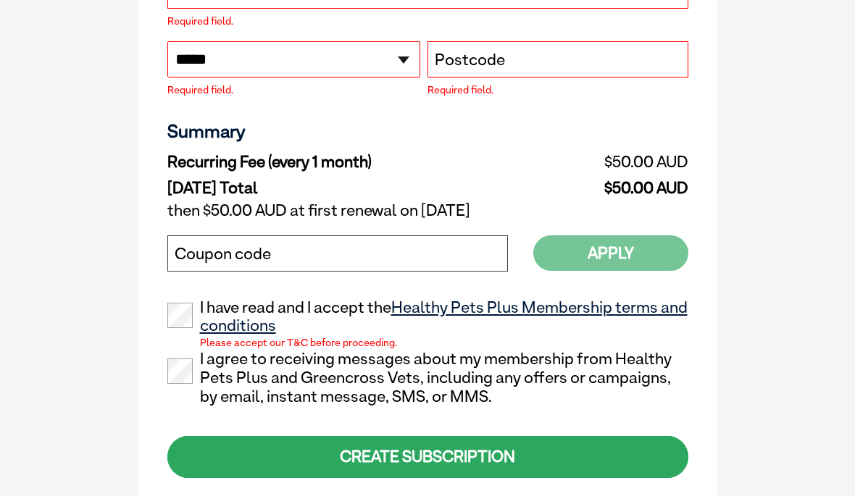 The image size is (855, 496). What do you see at coordinates (469, 60) in the screenshot?
I see `label: Postcode` at bounding box center [469, 60].